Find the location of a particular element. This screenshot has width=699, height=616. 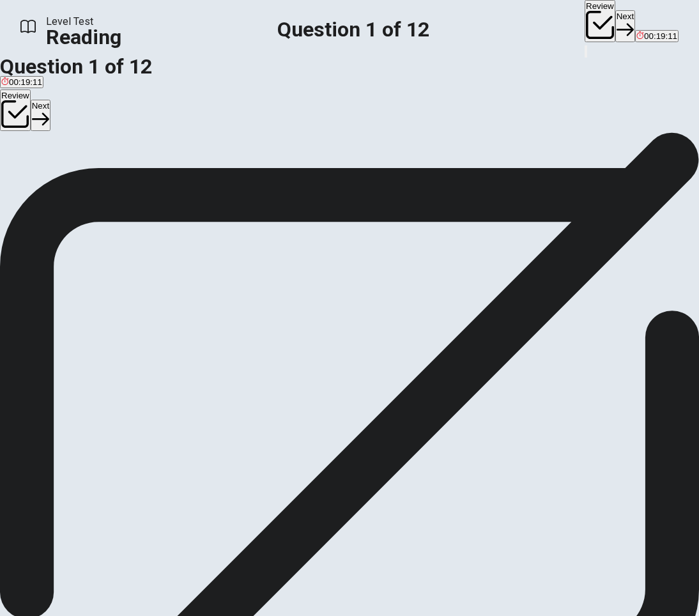

h1: Question 1 of 12 is located at coordinates (353, 29).